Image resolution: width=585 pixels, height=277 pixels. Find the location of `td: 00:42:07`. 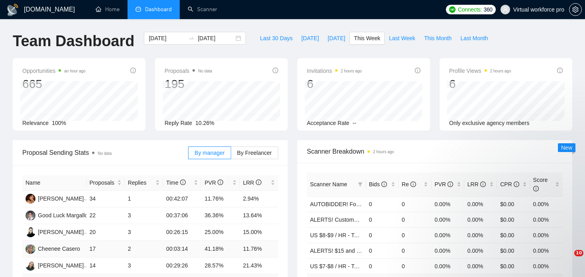

td: 00:42:07 is located at coordinates (182, 199).